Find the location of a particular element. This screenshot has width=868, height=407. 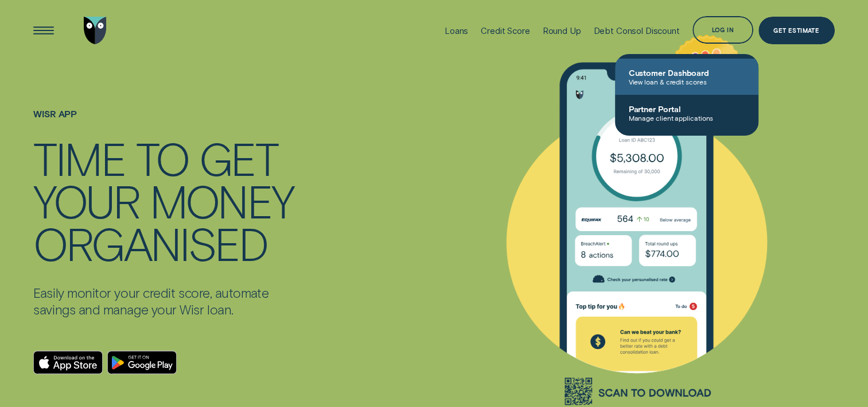

div: GET is located at coordinates (239, 158).